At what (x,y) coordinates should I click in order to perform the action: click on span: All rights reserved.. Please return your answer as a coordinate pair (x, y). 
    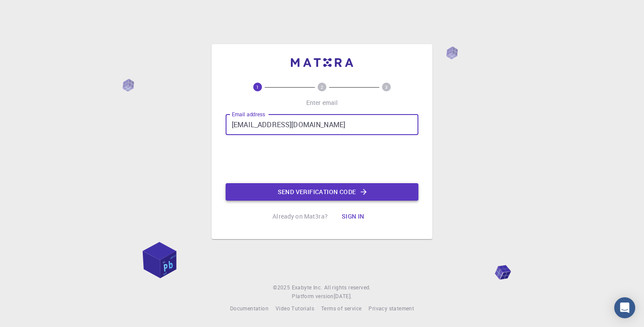
    Looking at the image, I should click on (347, 288).